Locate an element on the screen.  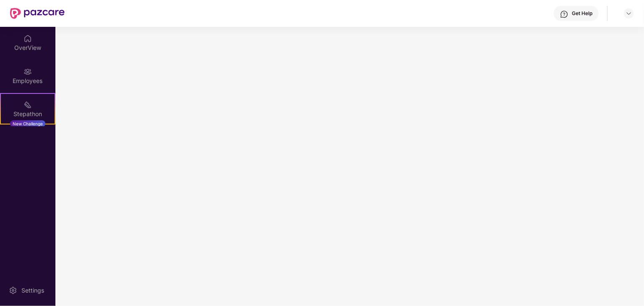
img: svg+xml;base64,PHN2ZyBpZD0iSGVscC0zMngzMiIgeG1sbnM9Imh0dHA6Ly93d3cudzMub3JnLzIwMDAvc3ZnIiB3aWR0aD... is located at coordinates (564, 14).